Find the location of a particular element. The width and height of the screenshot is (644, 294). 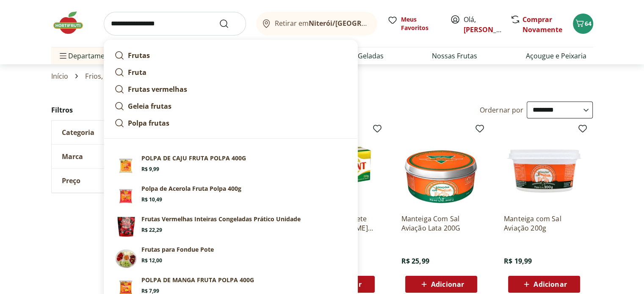

strong: Frutas is located at coordinates (139, 55).